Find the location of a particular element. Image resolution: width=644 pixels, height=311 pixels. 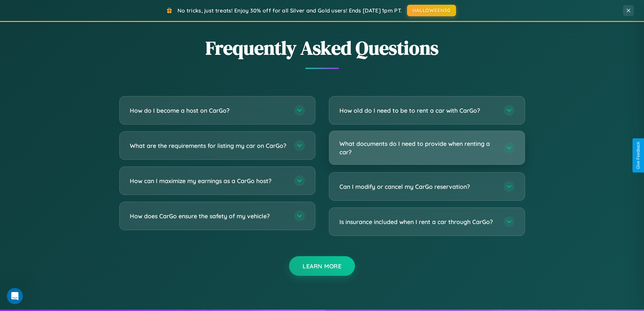

h3: How does CarGo ensure the safety of my vehicle? is located at coordinates (208, 216).